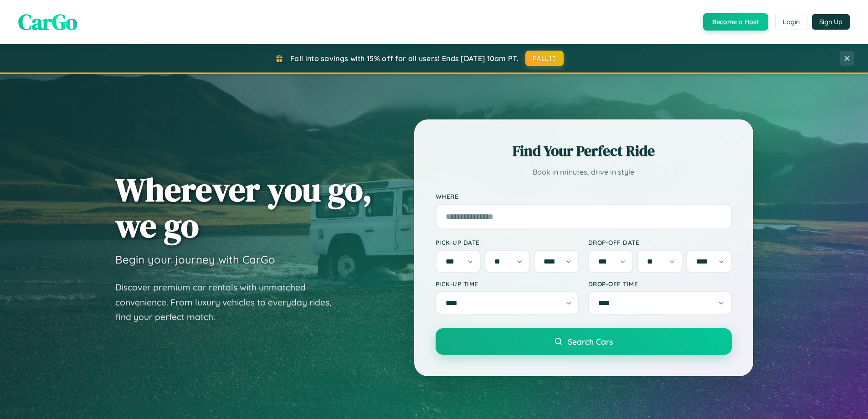  What do you see at coordinates (48, 22) in the screenshot?
I see `span: CarGo` at bounding box center [48, 22].